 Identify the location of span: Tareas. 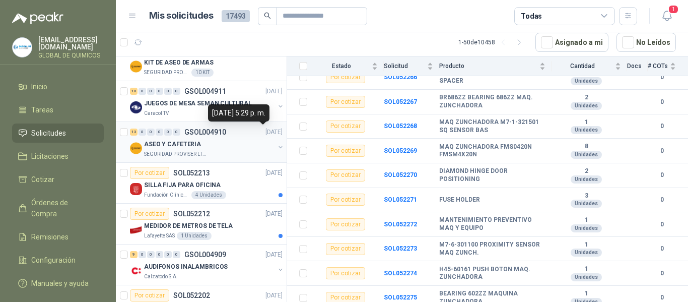
(42, 110).